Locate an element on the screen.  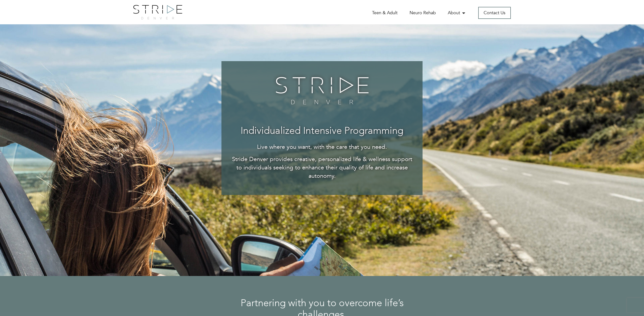
h3: Individualized Intensive Programming is located at coordinates (322, 131).